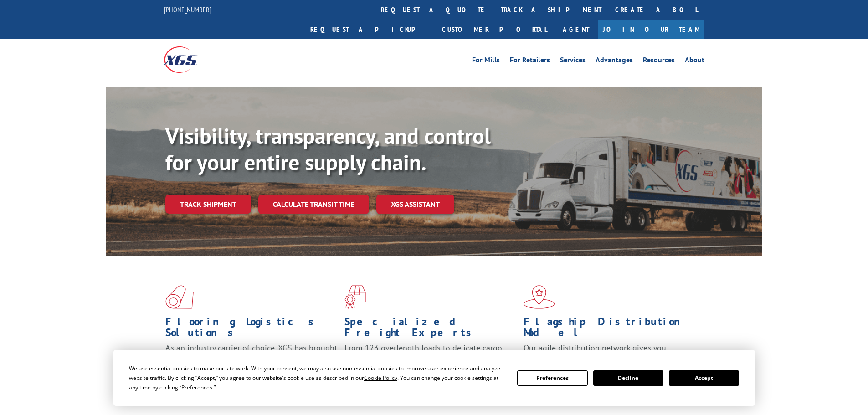 The height and width of the screenshot is (415, 868). What do you see at coordinates (628, 378) in the screenshot?
I see `button: Decline` at bounding box center [628, 378].